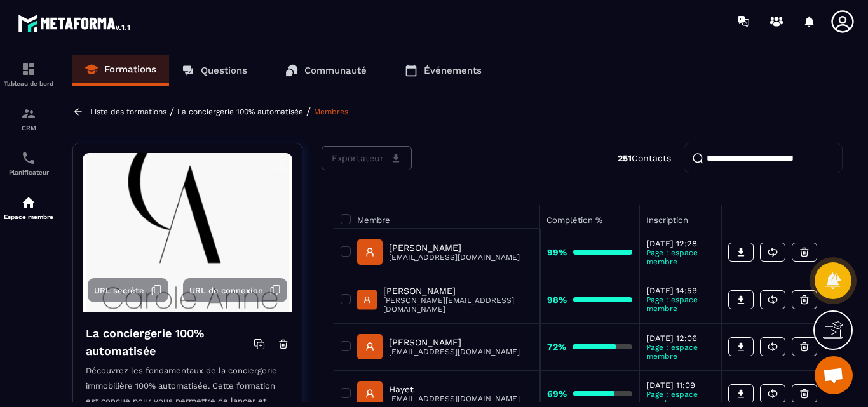  What do you see at coordinates (331, 112) in the screenshot?
I see `a: Membres` at bounding box center [331, 112].